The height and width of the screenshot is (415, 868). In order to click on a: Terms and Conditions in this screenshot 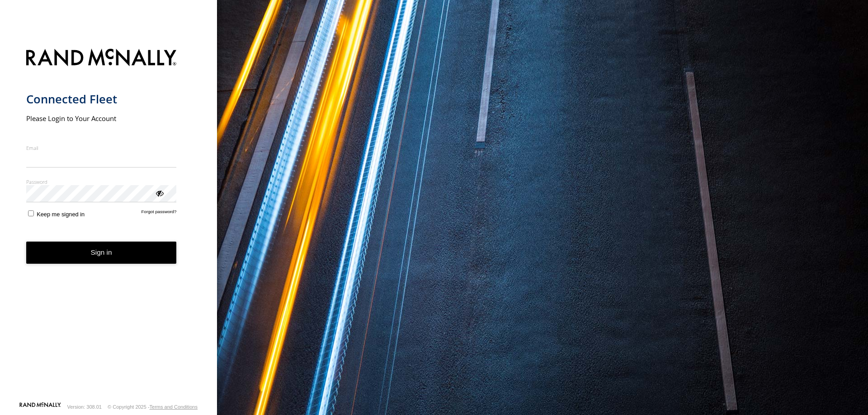, I will do `click(174, 407)`.